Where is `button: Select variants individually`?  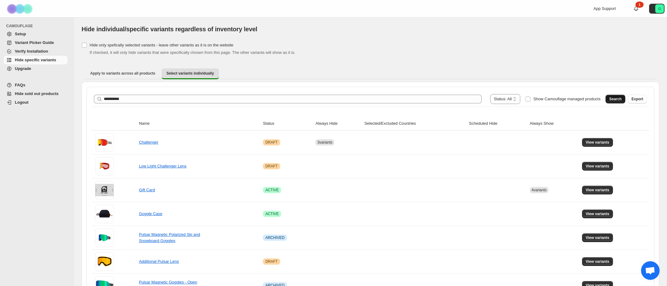 button: Select variants individually is located at coordinates (190, 74).